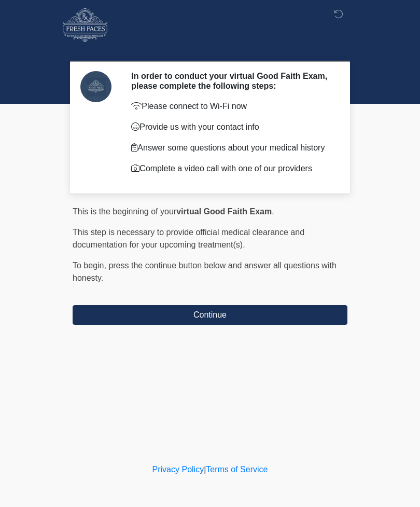  I want to click on span: To begin,, so click(90, 265).